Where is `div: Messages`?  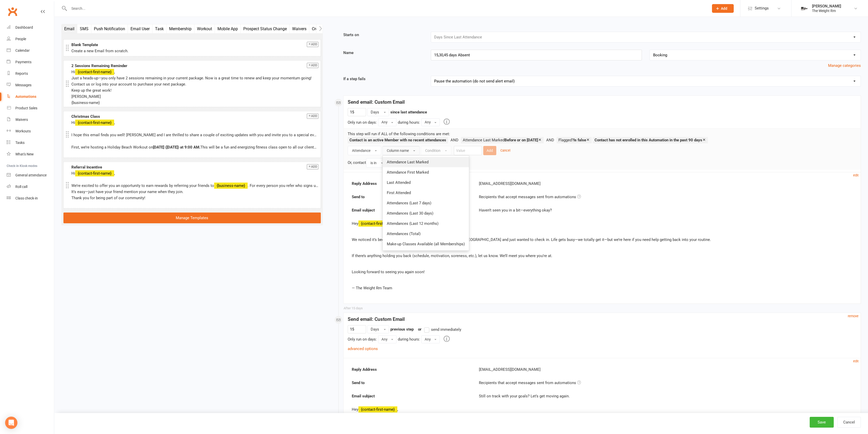 div: Messages is located at coordinates (23, 85).